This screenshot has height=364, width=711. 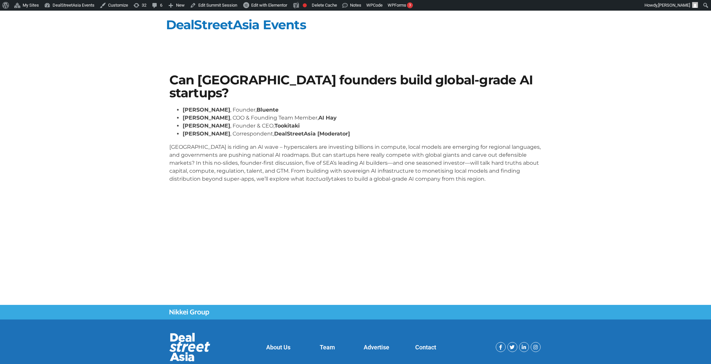 I want to click on strong: Tookitaki, so click(x=287, y=126).